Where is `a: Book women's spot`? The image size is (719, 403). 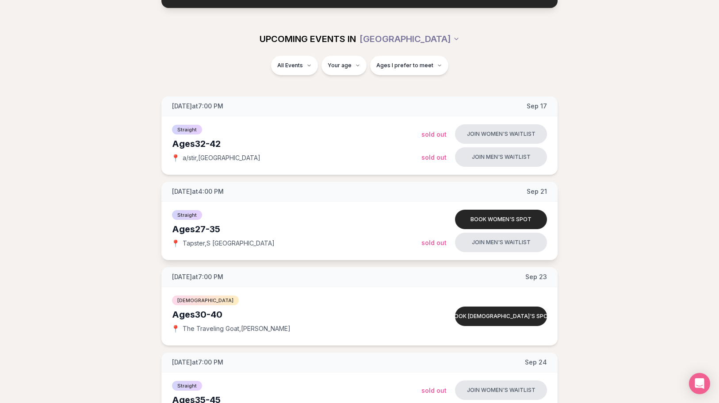
a: Book women's spot is located at coordinates (501, 219).